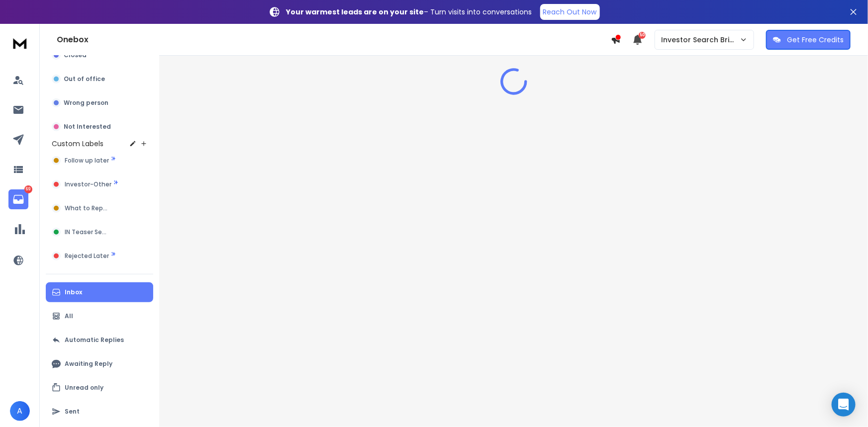 Image resolution: width=868 pixels, height=427 pixels. I want to click on p: Automatic Replies, so click(94, 340).